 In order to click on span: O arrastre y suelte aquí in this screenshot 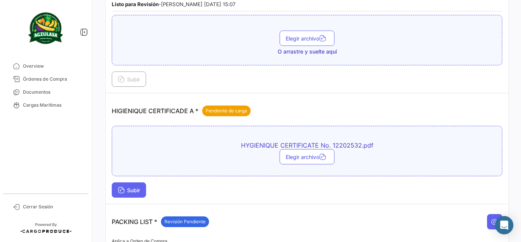, I will do `click(307, 52)`.